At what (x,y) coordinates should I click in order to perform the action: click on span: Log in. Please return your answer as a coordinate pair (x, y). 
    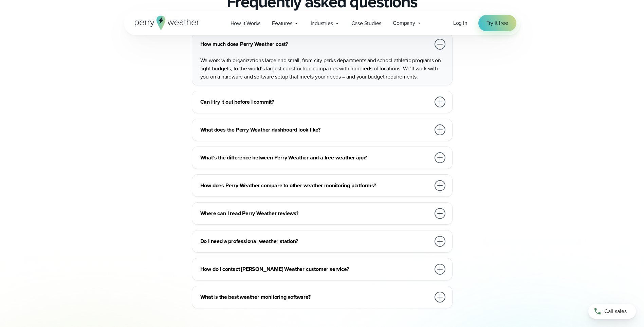
    Looking at the image, I should click on (460, 23).